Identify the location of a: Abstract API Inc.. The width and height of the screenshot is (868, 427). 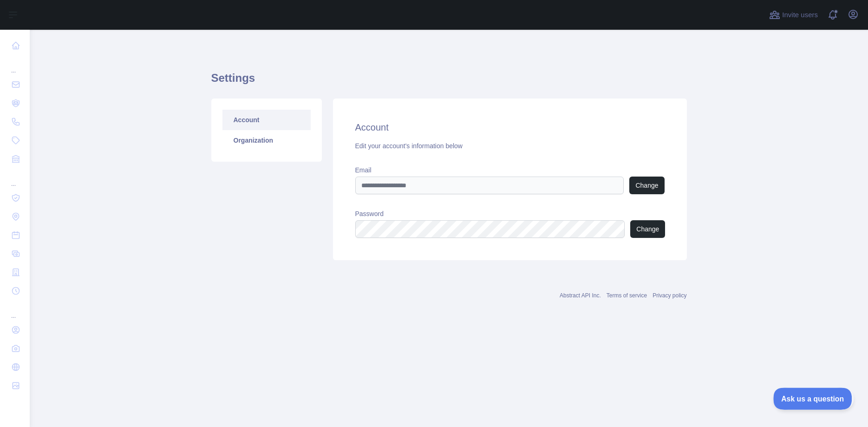
(580, 295).